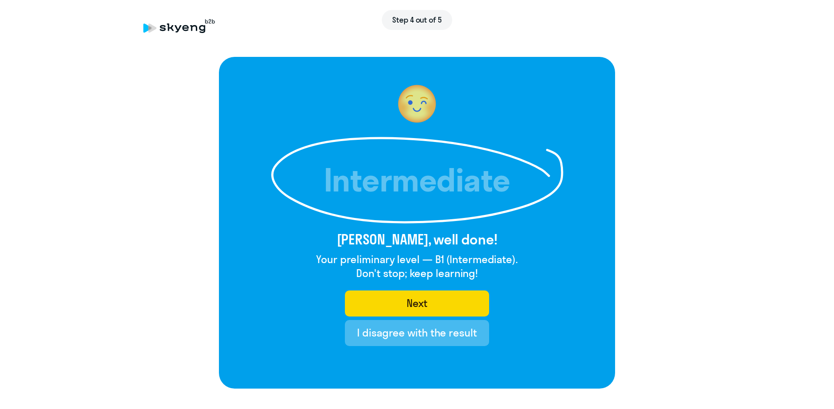  What do you see at coordinates (417, 180) in the screenshot?
I see `h1: Intermediate` at bounding box center [417, 180].